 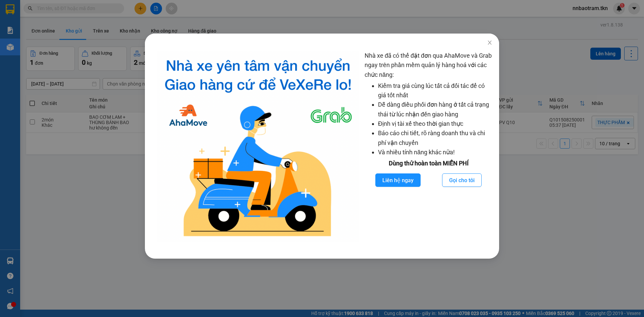 What do you see at coordinates (462, 180) in the screenshot?
I see `button: Gọi cho tôi` at bounding box center [462, 180].